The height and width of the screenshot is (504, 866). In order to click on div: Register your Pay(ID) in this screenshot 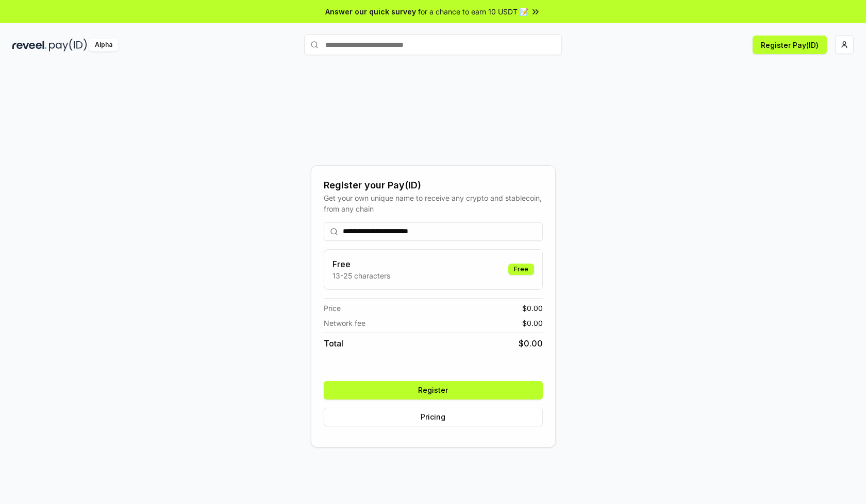, I will do `click(433, 185)`.